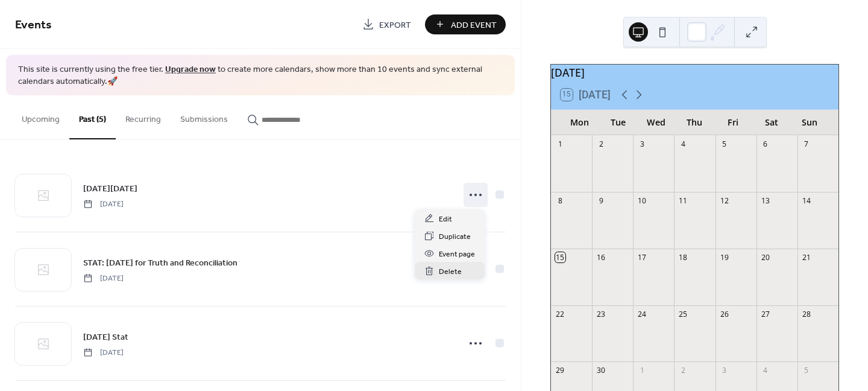 The image size is (868, 391). I want to click on a: Upgrade now, so click(191, 69).